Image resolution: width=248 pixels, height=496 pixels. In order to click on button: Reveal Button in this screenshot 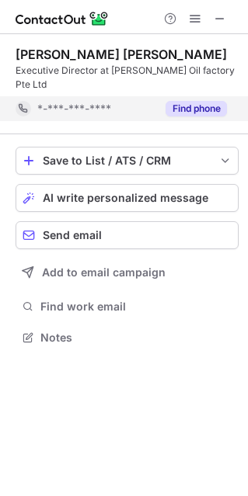, I will do `click(196, 109)`.